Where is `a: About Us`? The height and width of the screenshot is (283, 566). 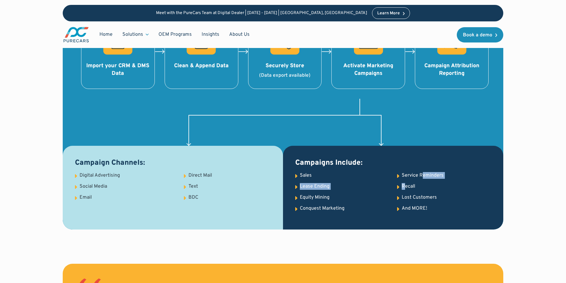
a: About Us is located at coordinates (239, 35).